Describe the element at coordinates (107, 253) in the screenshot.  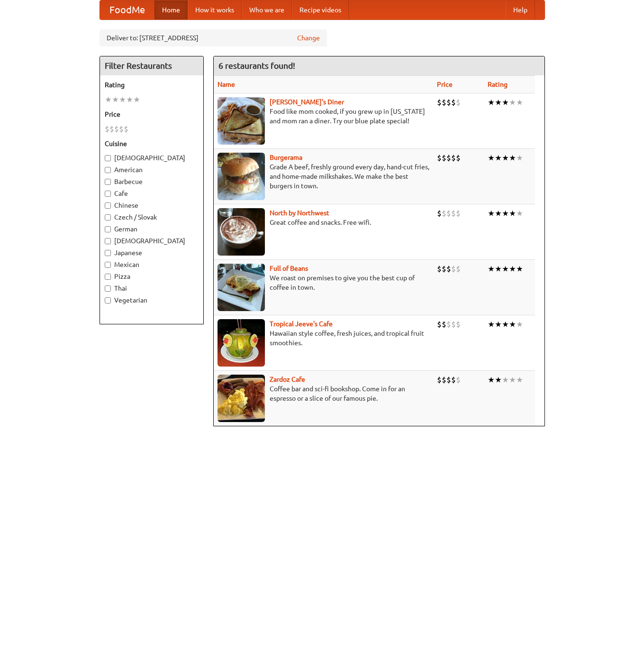
I see `input: Japanese` at that location.